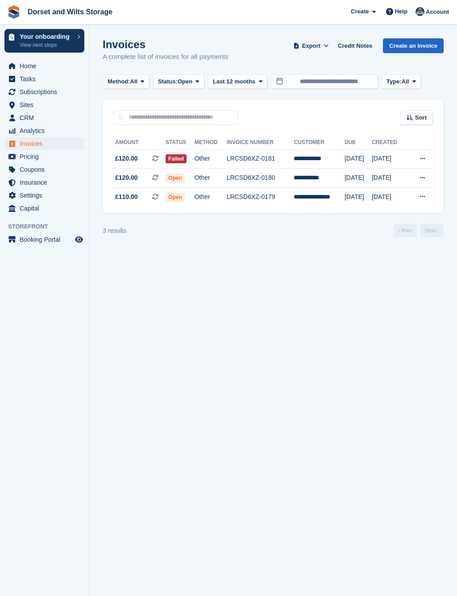  I want to click on span: Sites, so click(46, 105).